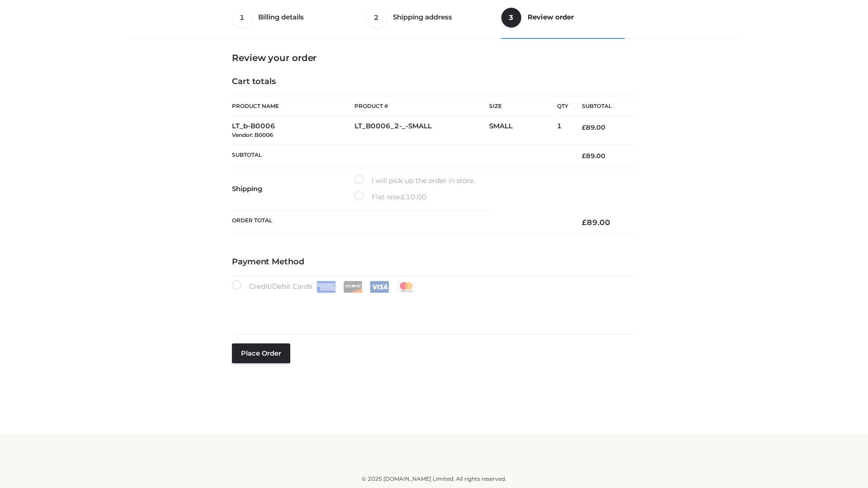 The image size is (868, 488). Describe the element at coordinates (521, 106) in the screenshot. I see `th: Size` at that location.